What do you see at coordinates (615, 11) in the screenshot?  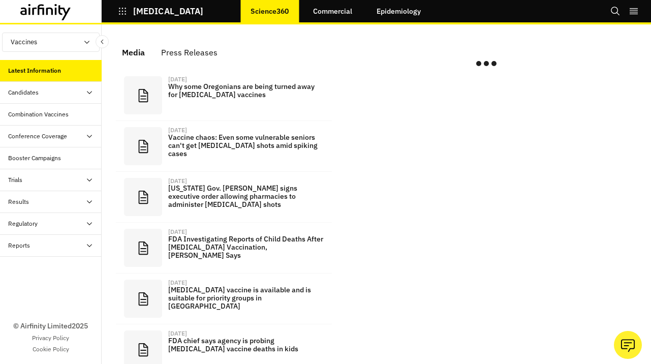 I see `button: Search` at bounding box center [615, 11].